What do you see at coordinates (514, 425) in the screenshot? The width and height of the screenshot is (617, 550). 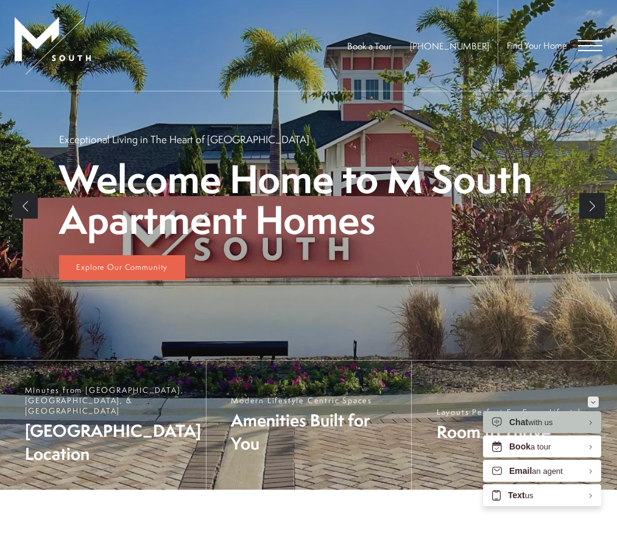 I see `a: Layouts Perfect For Every Lifestyle` at bounding box center [514, 425].